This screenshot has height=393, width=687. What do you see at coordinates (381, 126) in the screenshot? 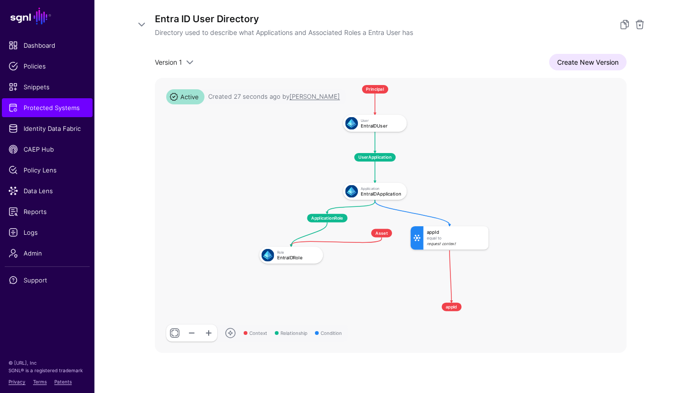
I see `div: EntraIDUser` at bounding box center [381, 126].